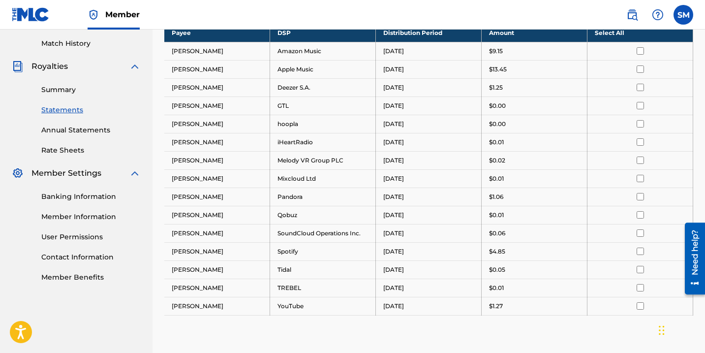  Describe the element at coordinates (662, 330) in the screenshot. I see `div: Drag` at that location.